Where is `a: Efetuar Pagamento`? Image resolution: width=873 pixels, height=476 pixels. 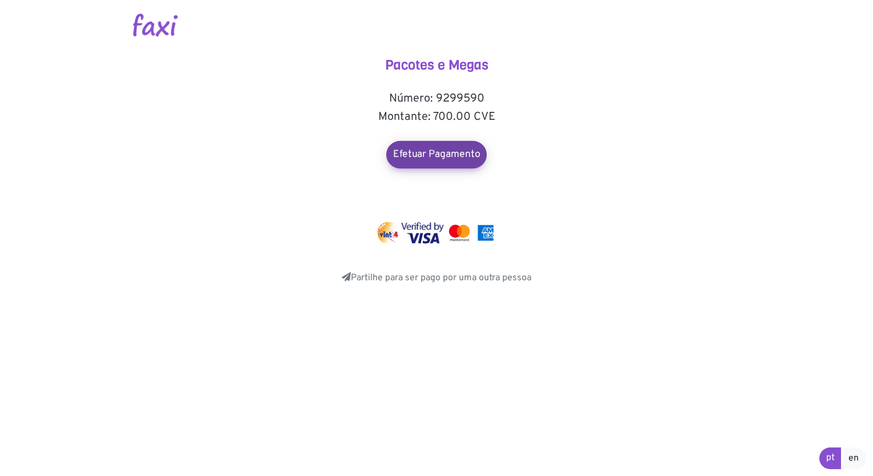
a: Efetuar Pagamento is located at coordinates (436, 155).